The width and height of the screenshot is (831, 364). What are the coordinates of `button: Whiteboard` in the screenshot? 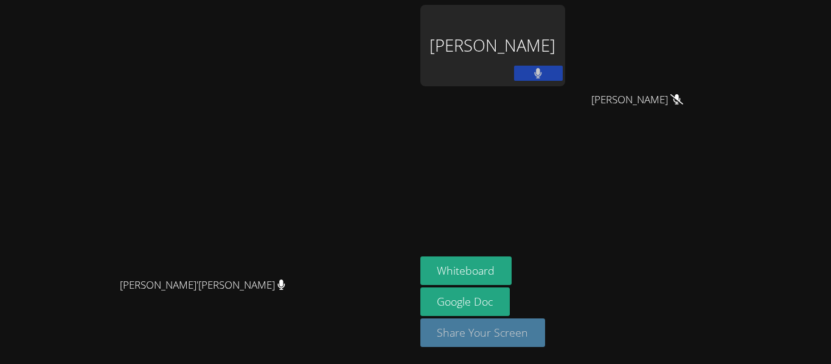 It's located at (466, 271).